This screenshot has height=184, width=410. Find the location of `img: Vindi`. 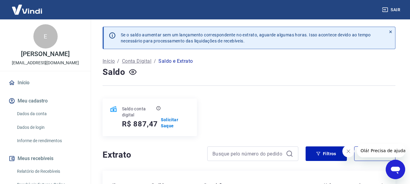

img: Vindi is located at coordinates (27, 9).